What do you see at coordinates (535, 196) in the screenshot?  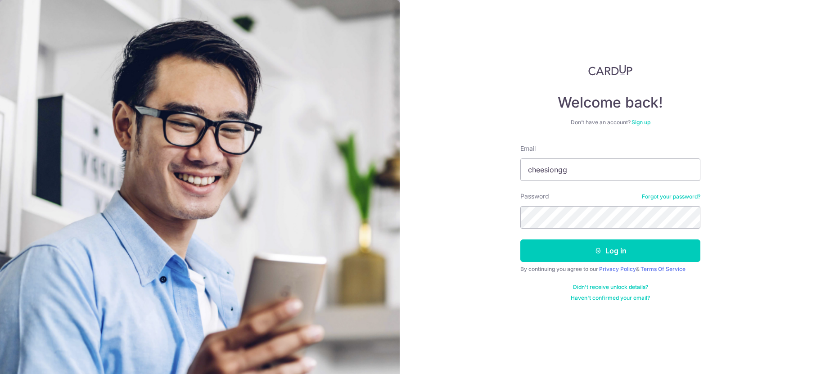 I see `label: Password` at bounding box center [535, 196].